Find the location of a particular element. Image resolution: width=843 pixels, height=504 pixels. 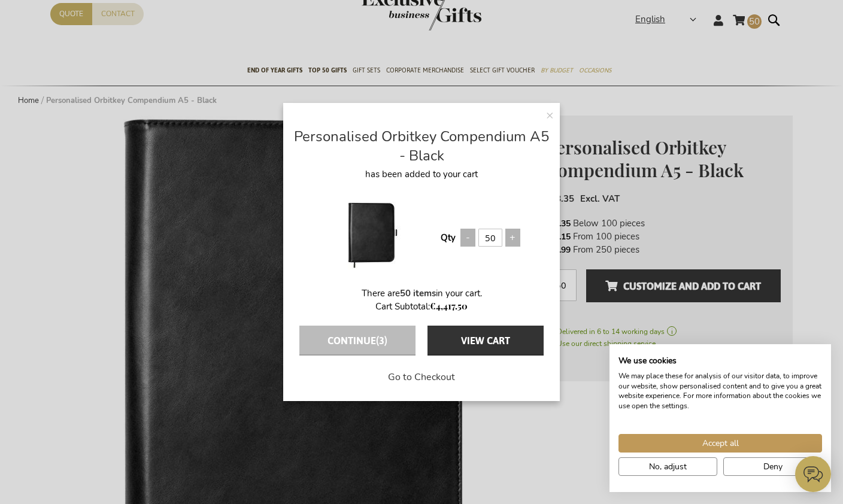

span: Deny is located at coordinates (773, 466).